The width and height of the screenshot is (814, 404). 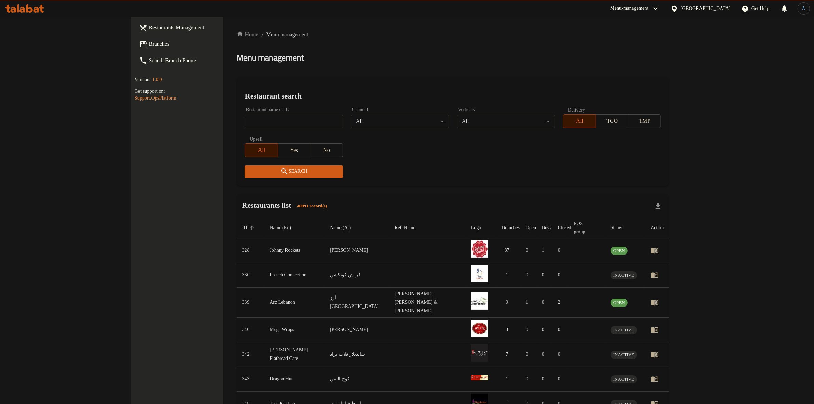 I want to click on td: فرنش كونكشن, so click(x=357, y=275).